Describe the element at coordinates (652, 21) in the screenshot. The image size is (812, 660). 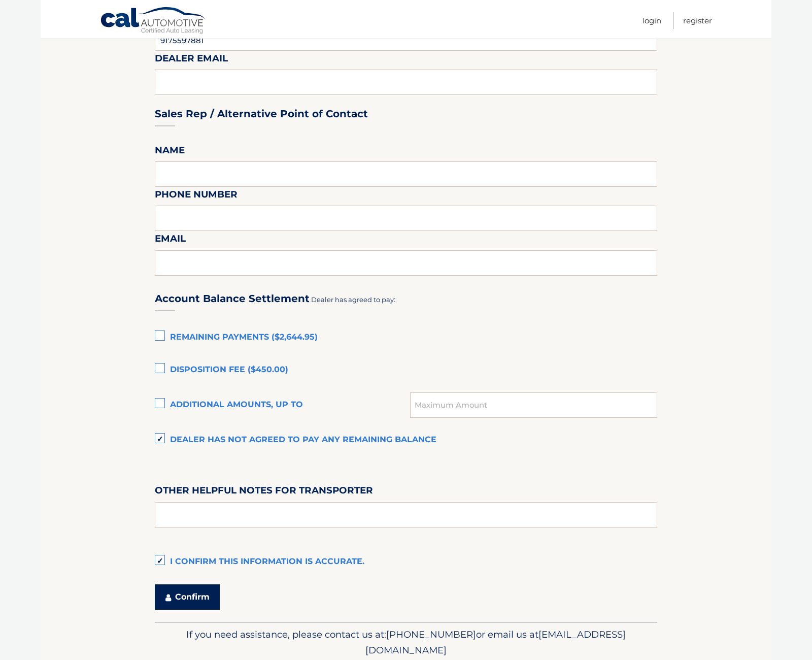
I see `a: Login` at that location.